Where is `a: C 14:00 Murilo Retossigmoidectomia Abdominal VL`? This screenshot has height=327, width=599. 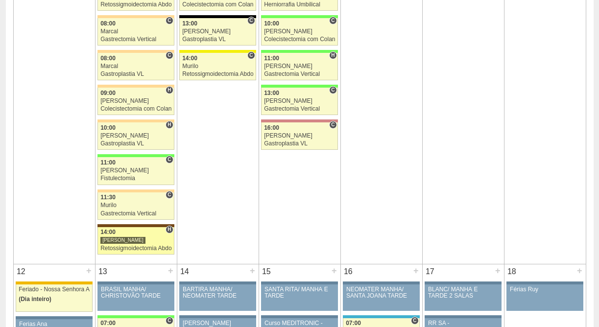
a: C 14:00 Murilo Retossigmoidectomia Abdominal VL is located at coordinates (218, 67).